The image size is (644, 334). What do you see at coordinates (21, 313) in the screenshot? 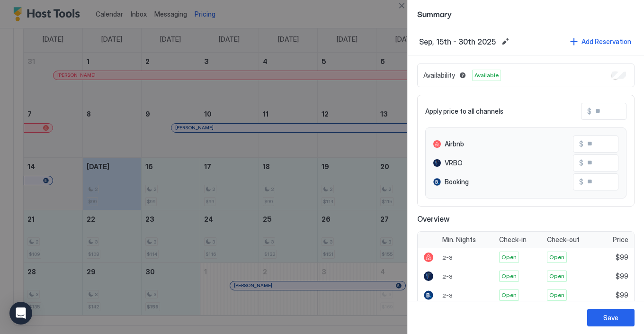
I see `div: Open Intercom Messenger` at bounding box center [21, 313].